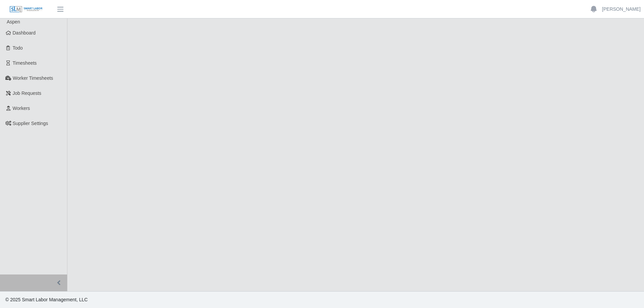 This screenshot has height=308, width=644. Describe the element at coordinates (31, 123) in the screenshot. I see `span: Supplier Settings` at that location.